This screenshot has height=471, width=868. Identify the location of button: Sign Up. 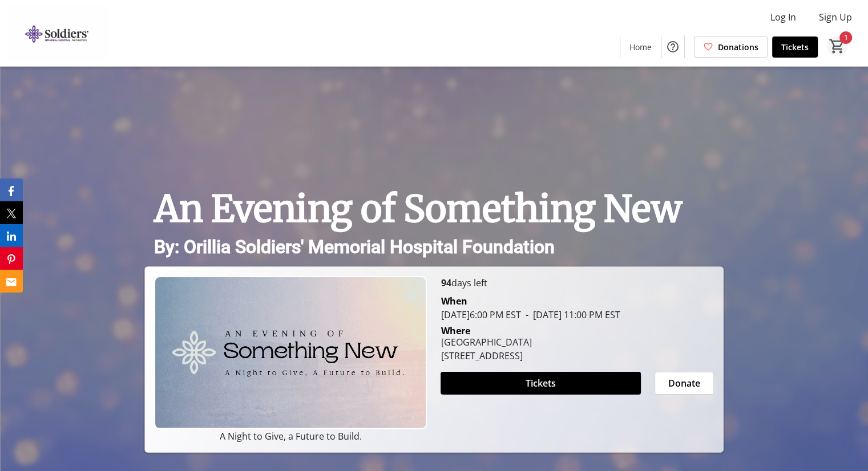
(835, 17).